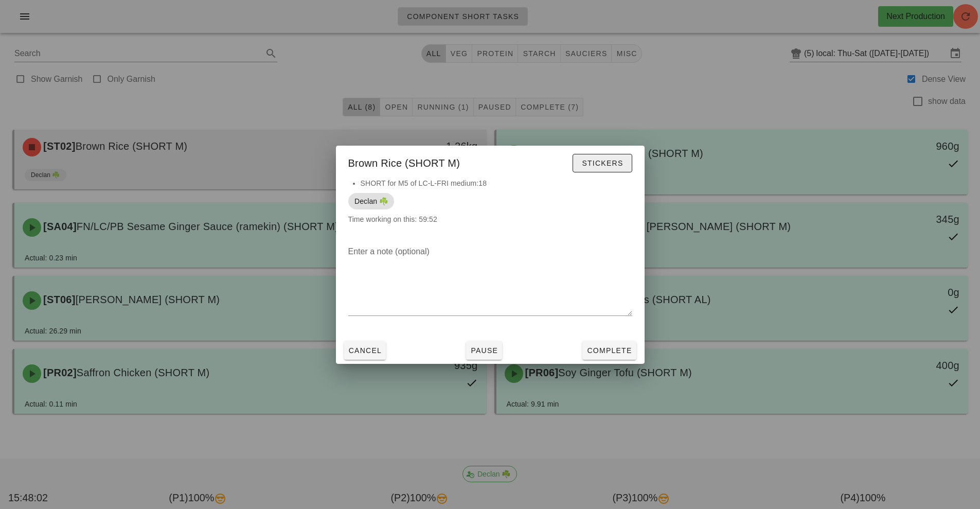 The width and height of the screenshot is (980, 509). I want to click on span: Declan ☘️, so click(371, 202).